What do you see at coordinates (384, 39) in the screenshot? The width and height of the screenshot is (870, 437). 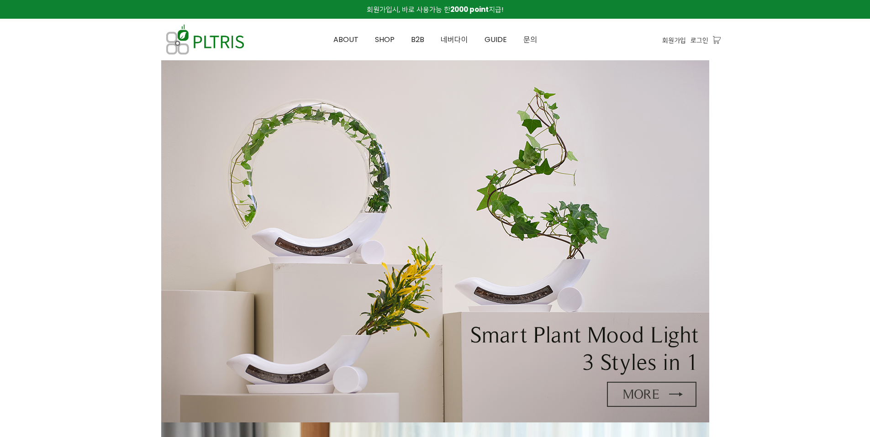 I see `span: SHOP` at bounding box center [384, 39].